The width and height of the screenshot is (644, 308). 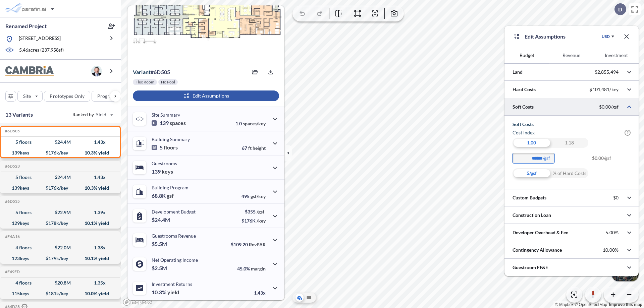 I want to click on p: 1.43x, so click(x=260, y=293).